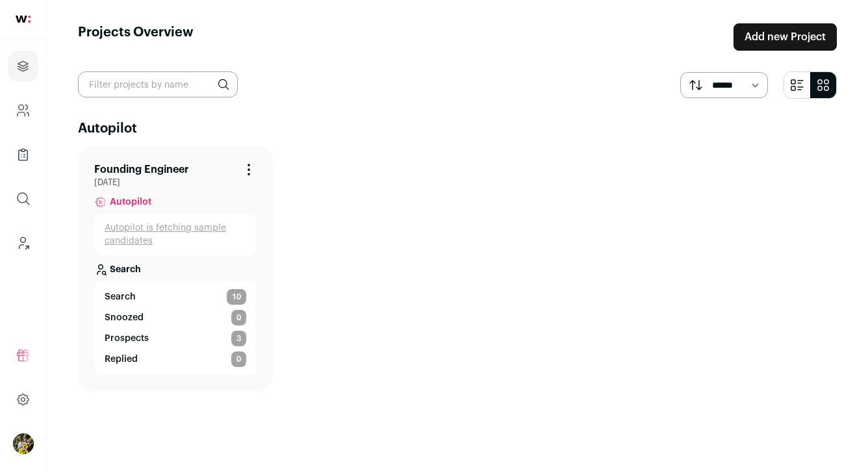 This screenshot has height=471, width=868. I want to click on a: Autopilot is fetching sample candidates, so click(175, 235).